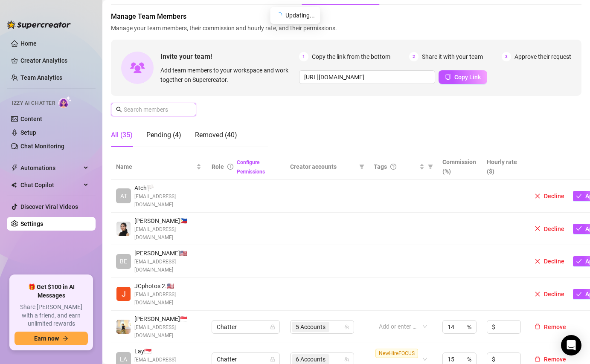  I want to click on th: Commission (%), so click(460, 167).